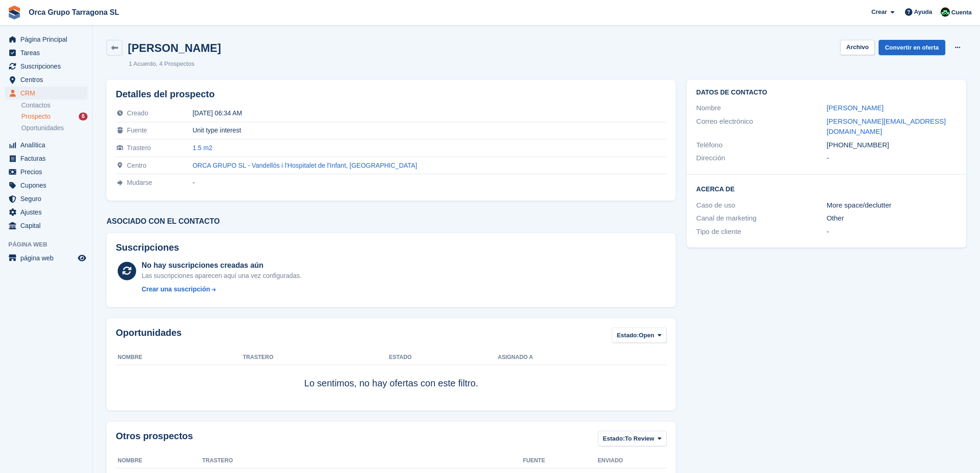 This screenshot has width=980, height=473. Describe the element at coordinates (391, 94) in the screenshot. I see `h2: Detalles del prospecto` at that location.